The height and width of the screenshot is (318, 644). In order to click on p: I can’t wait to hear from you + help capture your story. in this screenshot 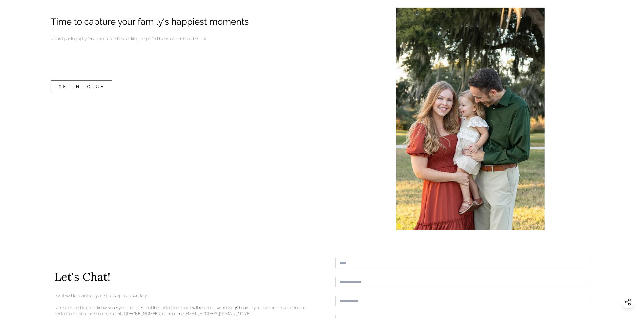, I will do `click(182, 296)`.